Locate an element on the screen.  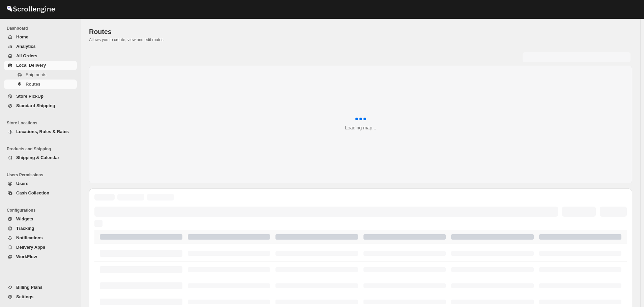
span: Users is located at coordinates (22, 184).